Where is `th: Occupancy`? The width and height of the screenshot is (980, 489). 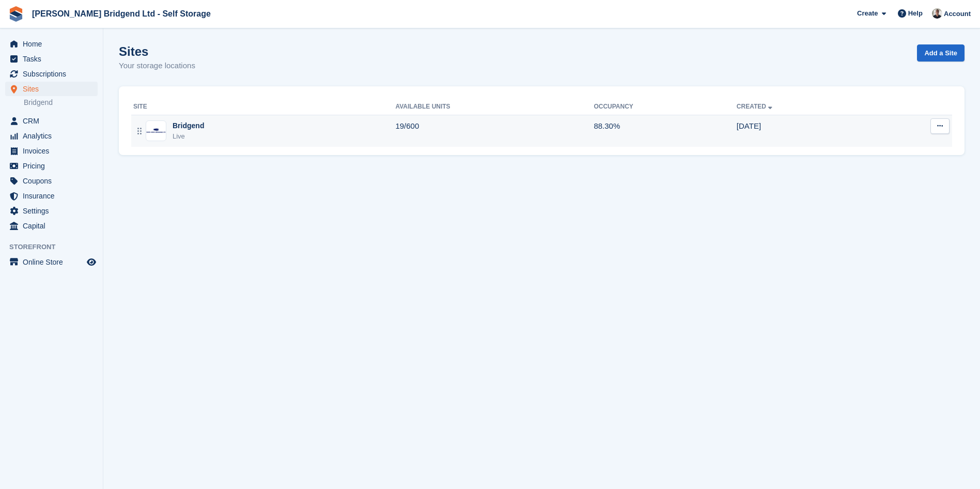
th: Occupancy is located at coordinates (665, 107).